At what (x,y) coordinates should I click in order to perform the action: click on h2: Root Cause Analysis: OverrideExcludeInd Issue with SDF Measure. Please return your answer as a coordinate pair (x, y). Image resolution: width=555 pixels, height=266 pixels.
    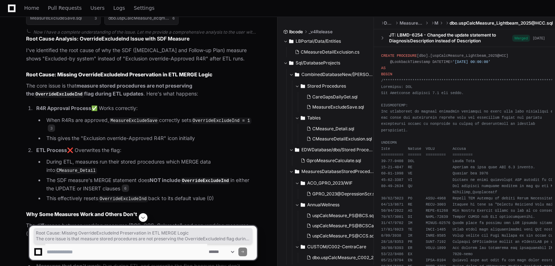
    Looking at the image, I should click on (141, 39).